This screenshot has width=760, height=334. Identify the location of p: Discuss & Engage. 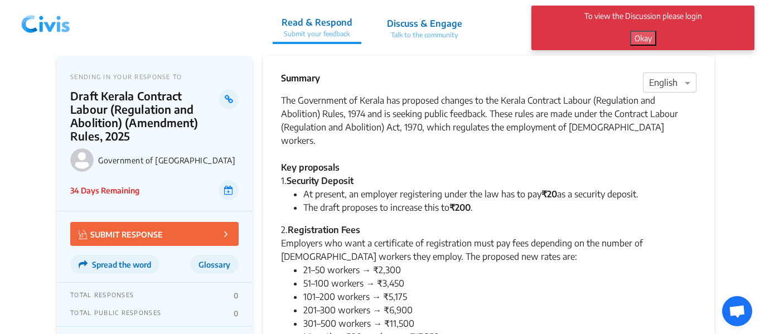
(425, 23).